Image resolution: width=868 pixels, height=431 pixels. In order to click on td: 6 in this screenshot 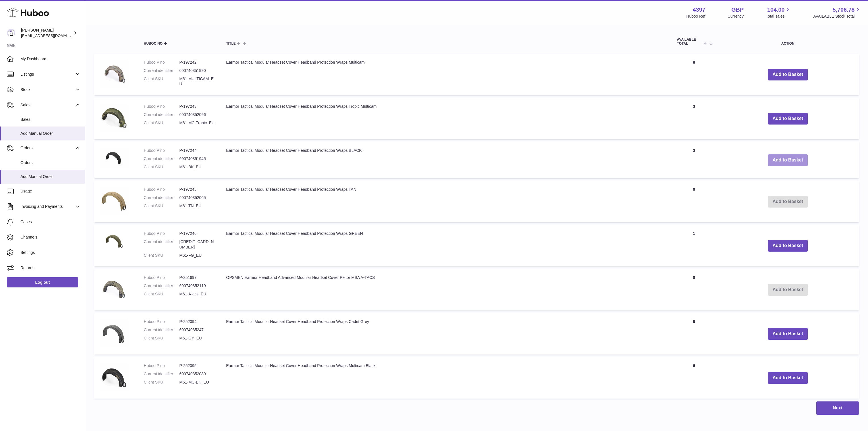, I will do `click(694, 379)`.